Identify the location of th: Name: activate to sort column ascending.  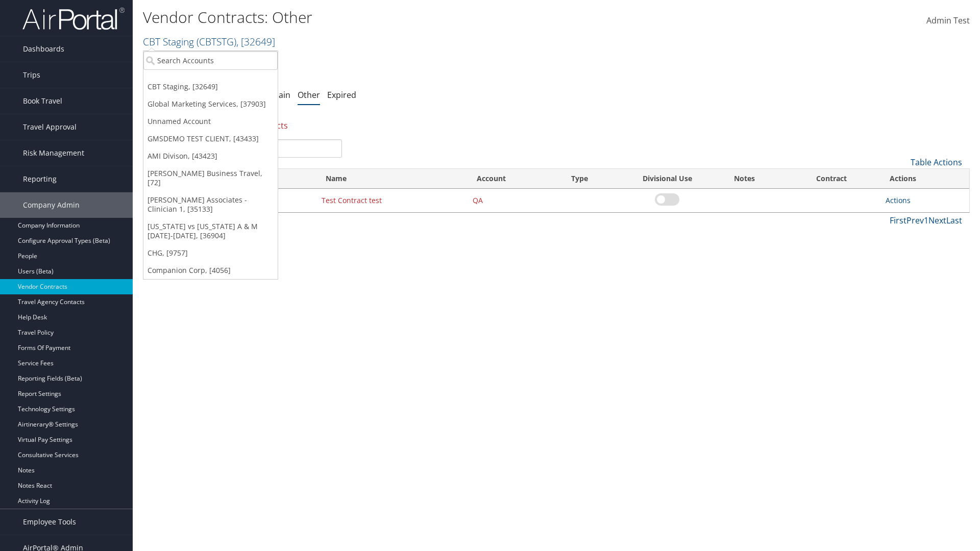
(392, 178).